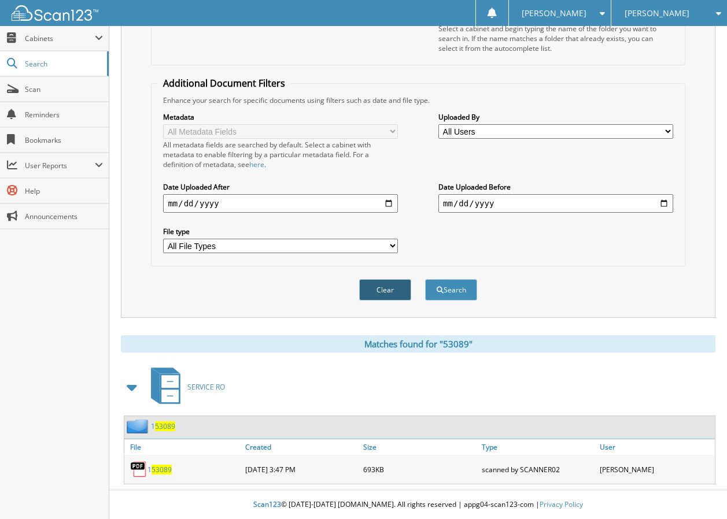 This screenshot has height=519, width=727. I want to click on span: Scan123, so click(267, 504).